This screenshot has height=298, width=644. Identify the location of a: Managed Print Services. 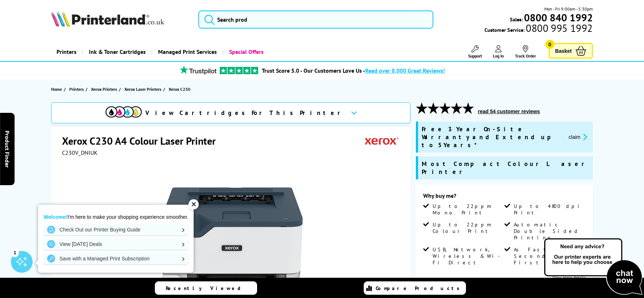
(187, 52).